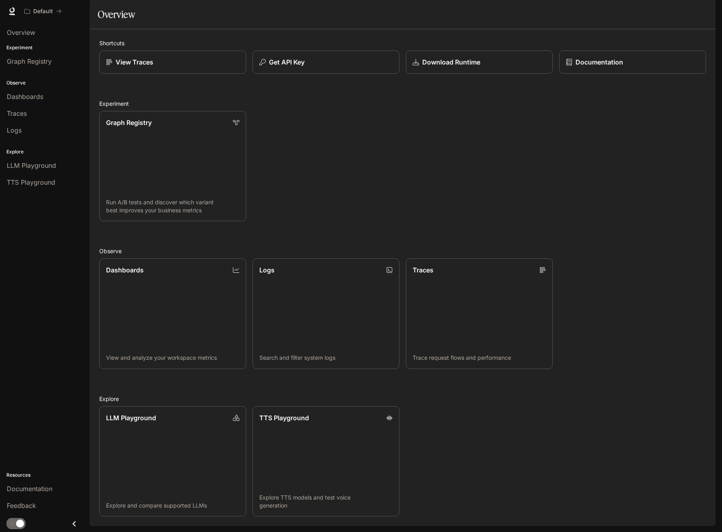 This screenshot has width=722, height=532. What do you see at coordinates (267, 270) in the screenshot?
I see `p: Logs` at bounding box center [267, 270].